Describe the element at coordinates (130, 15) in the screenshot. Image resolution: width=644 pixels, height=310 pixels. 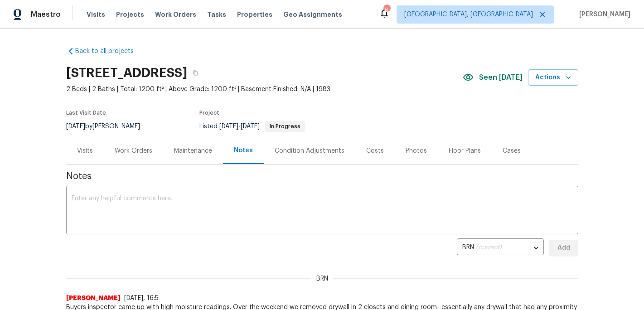
I see `span: Projects` at that location.